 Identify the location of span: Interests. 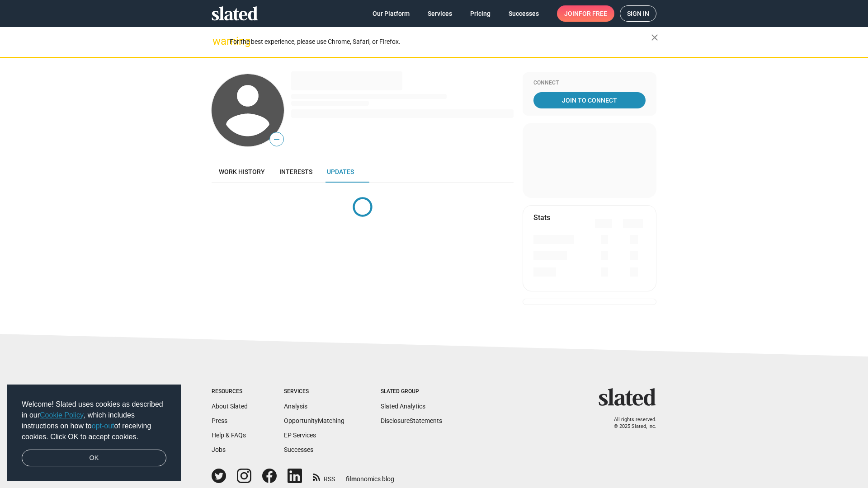
(296, 172).